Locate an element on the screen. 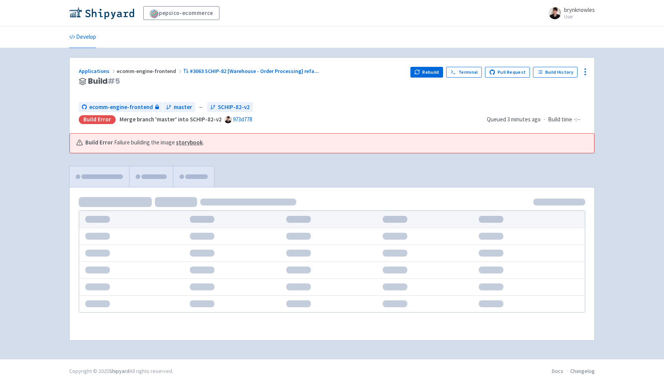  a: Terminal is located at coordinates (464, 72).